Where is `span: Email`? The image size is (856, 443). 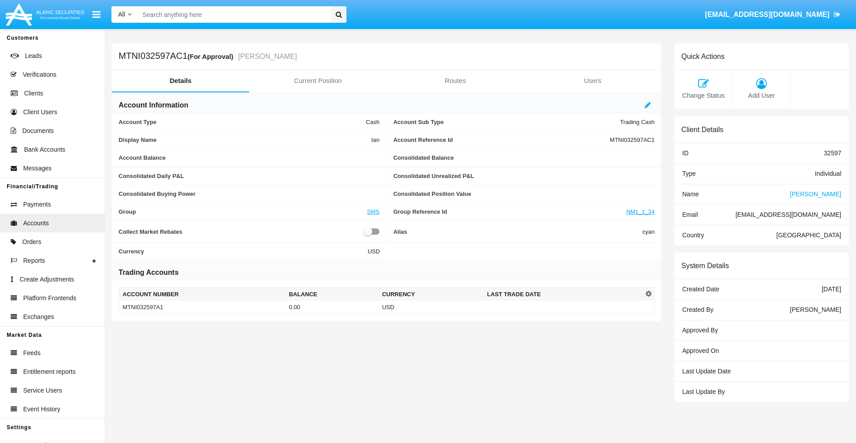
span: Email is located at coordinates (690, 214).